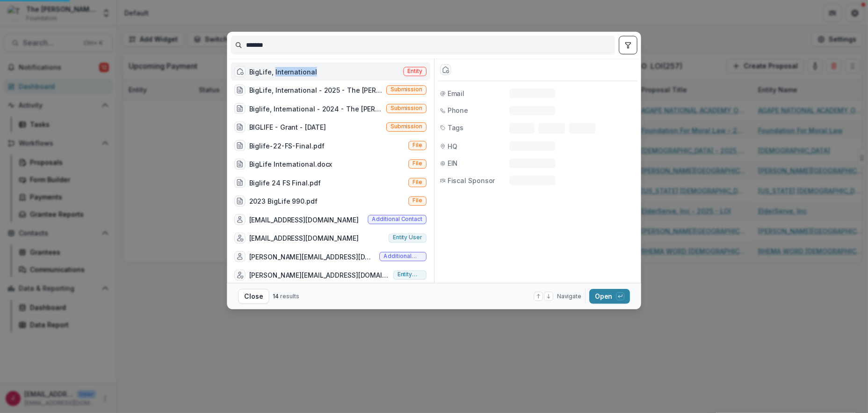 The width and height of the screenshot is (868, 413). What do you see at coordinates (452, 146) in the screenshot?
I see `span: HQ` at bounding box center [452, 146].